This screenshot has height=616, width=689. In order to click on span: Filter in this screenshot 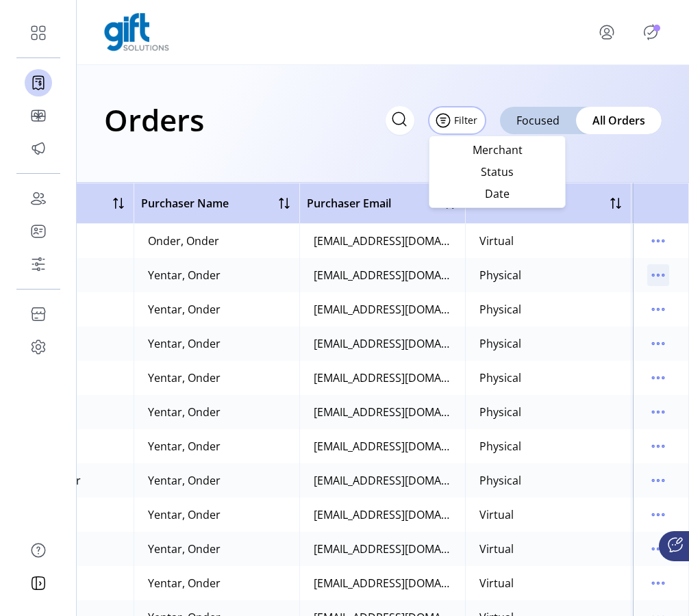, I will do `click(466, 120)`.